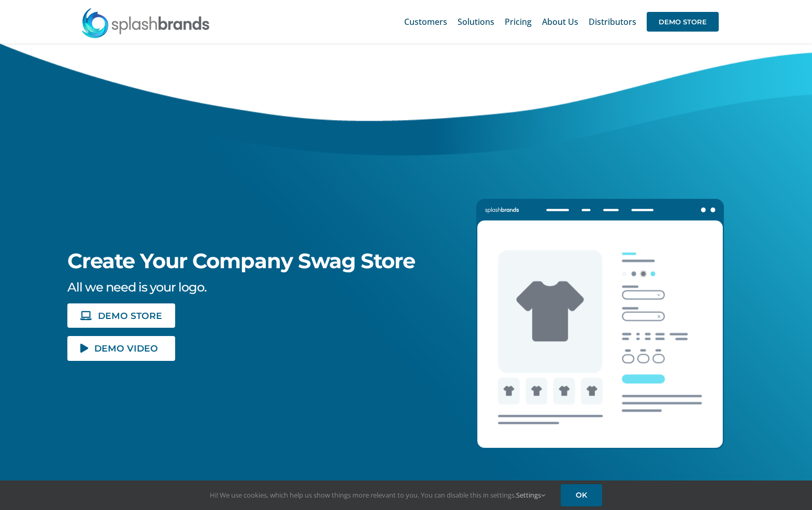 The image size is (812, 510). Describe the element at coordinates (425, 22) in the screenshot. I see `a: Customers` at that location.